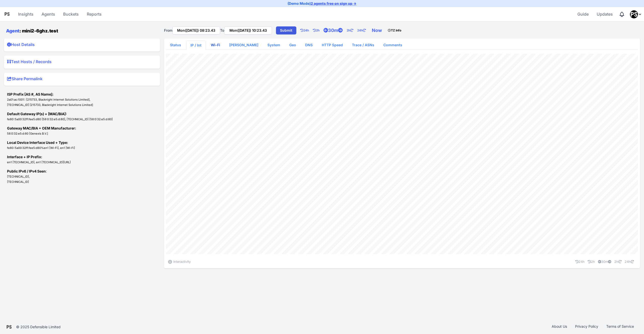 This screenshot has width=644, height=334. What do you see at coordinates (393, 45) in the screenshot?
I see `a: Comments` at bounding box center [393, 45].